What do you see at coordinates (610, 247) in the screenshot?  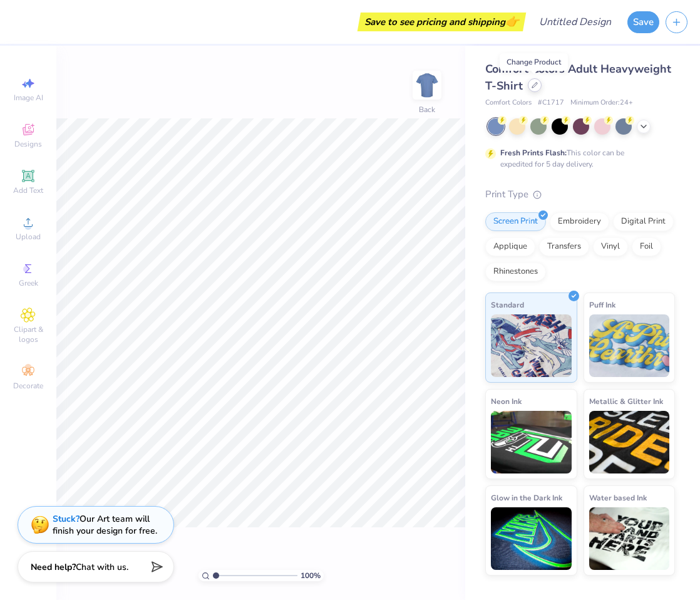 I see `div: Vinyl` at bounding box center [610, 247].